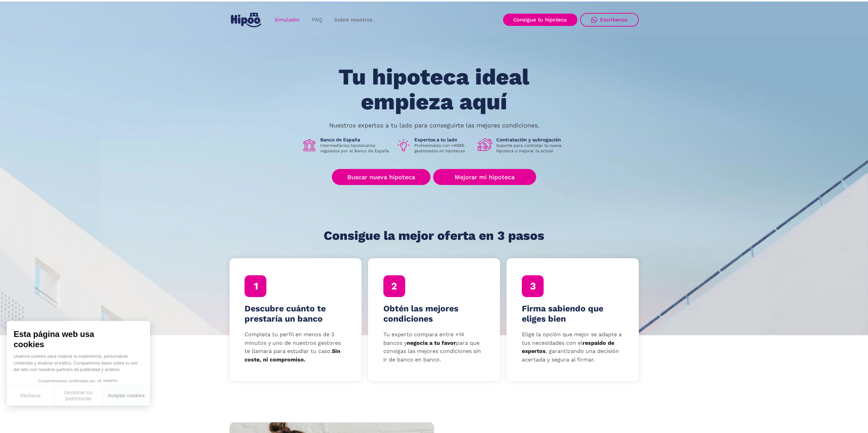  What do you see at coordinates (381, 177) in the screenshot?
I see `a: Buscar nueva hipoteca` at bounding box center [381, 177].